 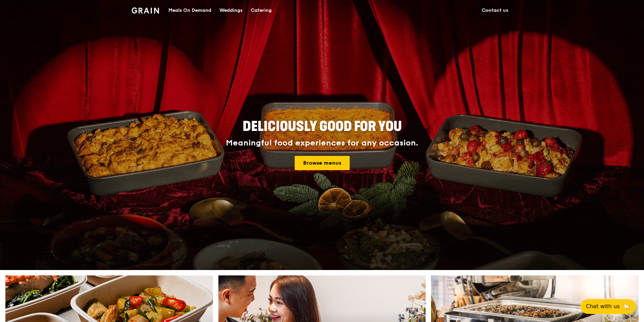 What do you see at coordinates (322, 163) in the screenshot?
I see `a: Browse menus` at bounding box center [322, 163].